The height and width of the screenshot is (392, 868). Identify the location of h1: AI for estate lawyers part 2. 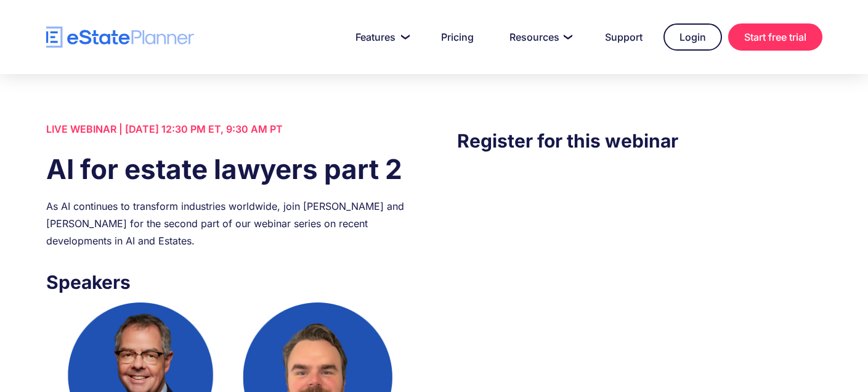
(229, 169).